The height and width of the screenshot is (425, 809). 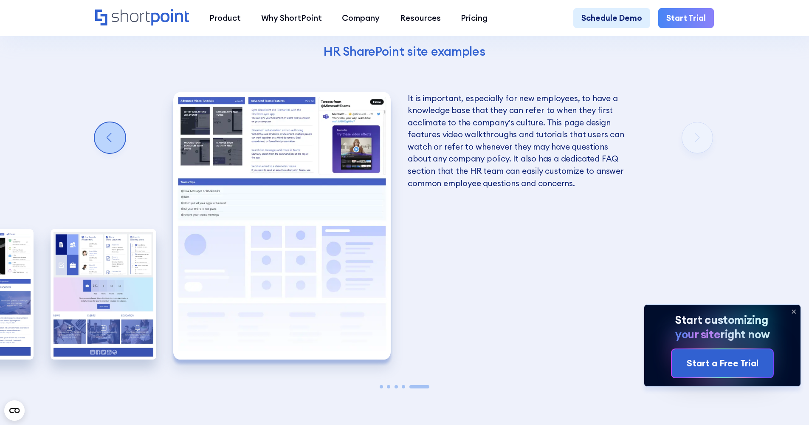 I want to click on div: Chat Widget, so click(x=788, y=404).